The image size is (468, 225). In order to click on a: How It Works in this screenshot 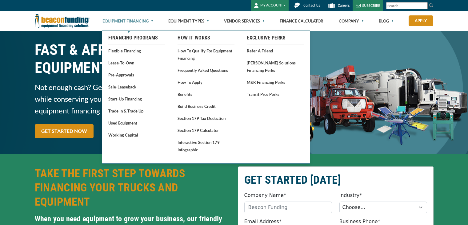, I will do `click(206, 38)`.